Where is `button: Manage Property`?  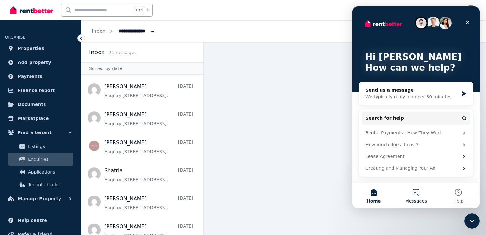
button: Manage Property is located at coordinates (40, 199).